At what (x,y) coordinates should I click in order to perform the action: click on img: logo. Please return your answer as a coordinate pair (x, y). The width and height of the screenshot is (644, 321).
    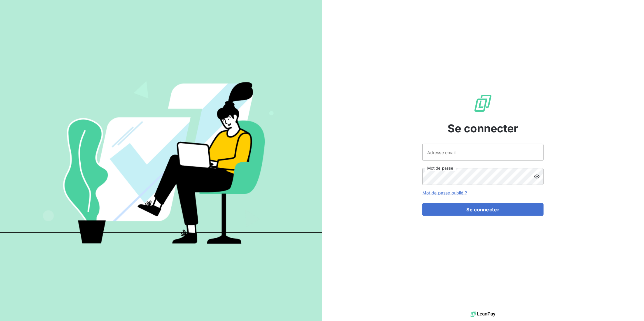
    Looking at the image, I should click on (483, 314).